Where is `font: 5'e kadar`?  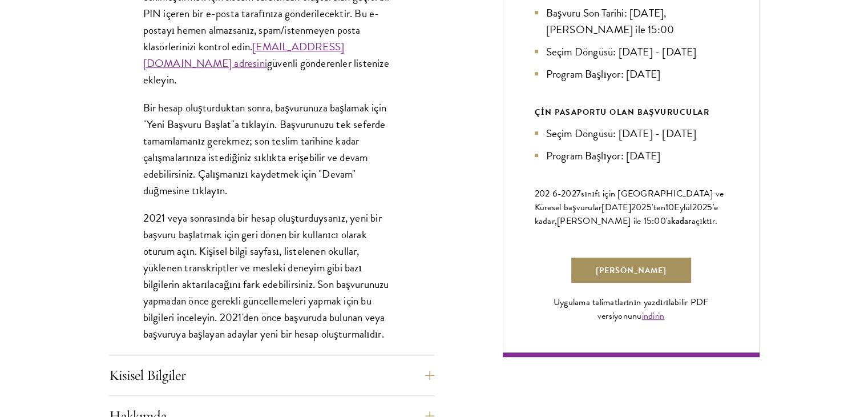 font: 5'e kadar is located at coordinates (626, 214).